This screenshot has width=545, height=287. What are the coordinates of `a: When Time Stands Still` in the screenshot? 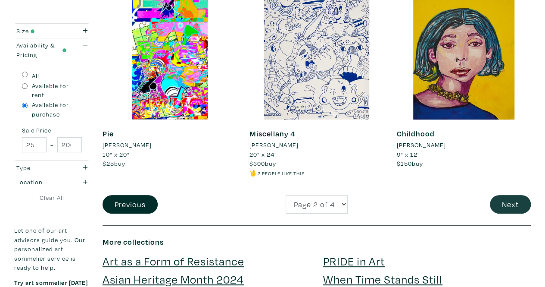 It's located at (383, 278).